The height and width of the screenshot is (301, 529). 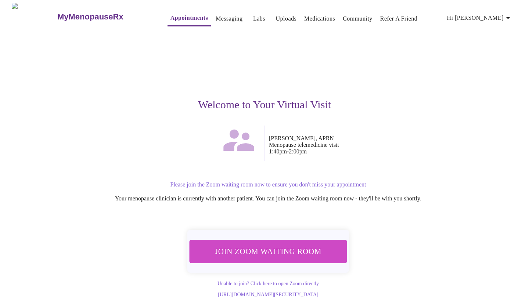 I want to click on p: Please join the Zoom waiting room now to ensure you don't miss your appointment, so click(x=268, y=185).